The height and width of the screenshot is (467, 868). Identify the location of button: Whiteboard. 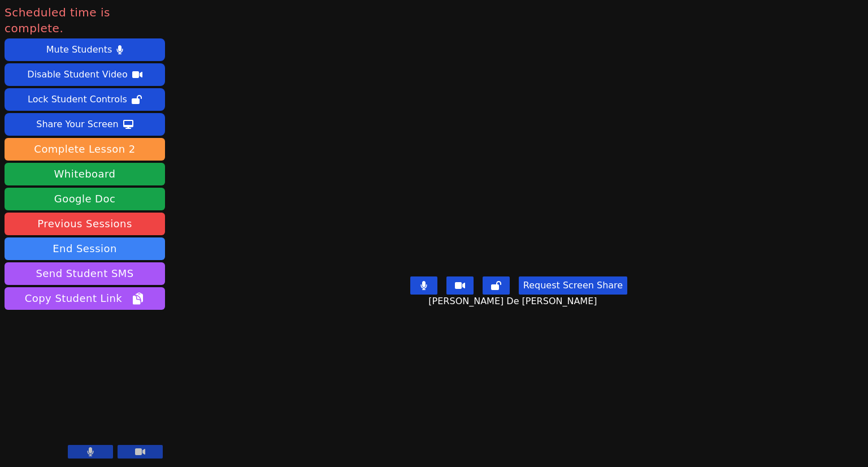
(84, 174).